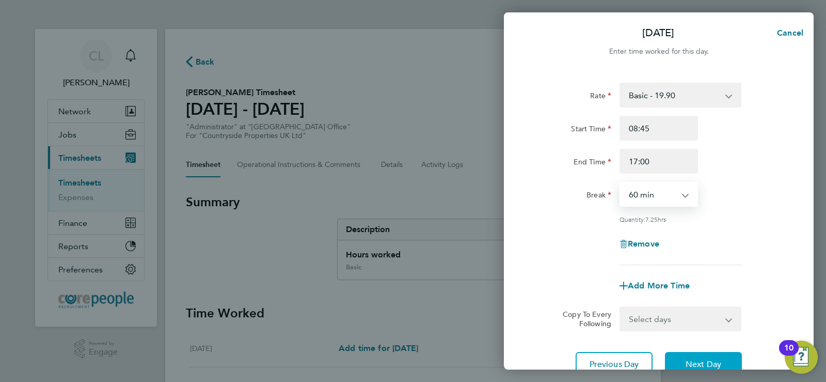 Image resolution: width=826 pixels, height=382 pixels. Describe the element at coordinates (614, 364) in the screenshot. I see `button: Previous Day` at that location.